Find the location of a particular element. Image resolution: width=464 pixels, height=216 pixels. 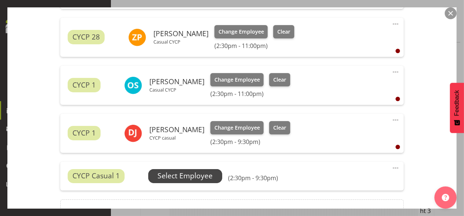

p: CYCP casual is located at coordinates (177, 138).